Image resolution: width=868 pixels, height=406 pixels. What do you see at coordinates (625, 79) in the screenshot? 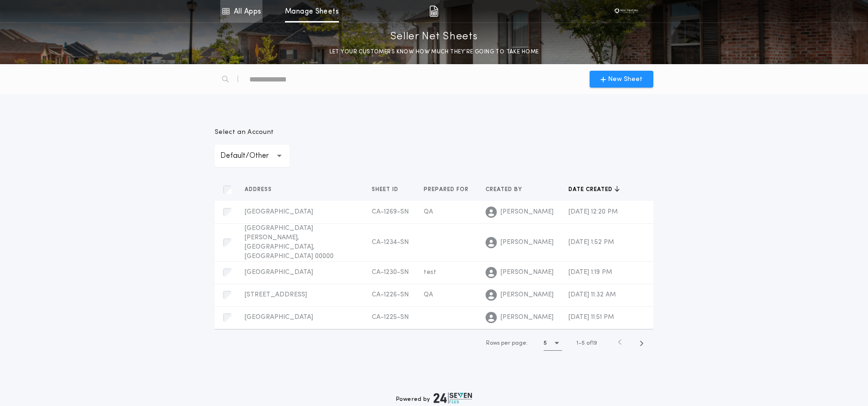
I see `span: New Sheet` at bounding box center [625, 79].